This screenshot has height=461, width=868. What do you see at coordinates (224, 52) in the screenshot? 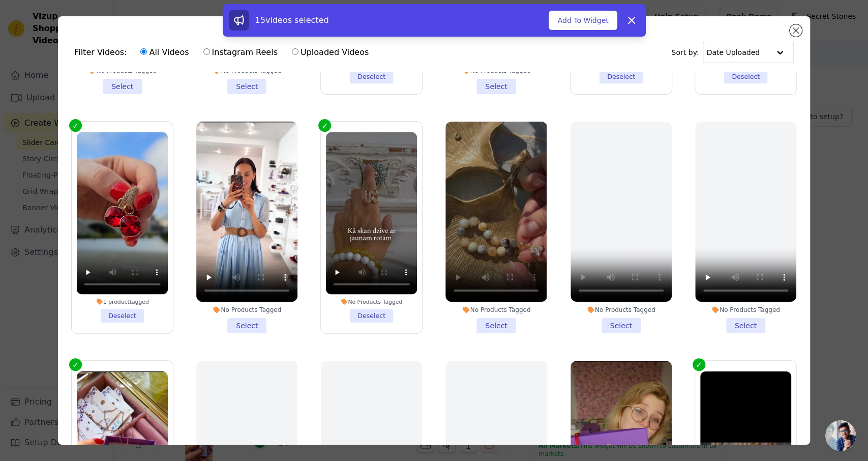
I see `div: Filter Videos:` at bounding box center [224, 52].